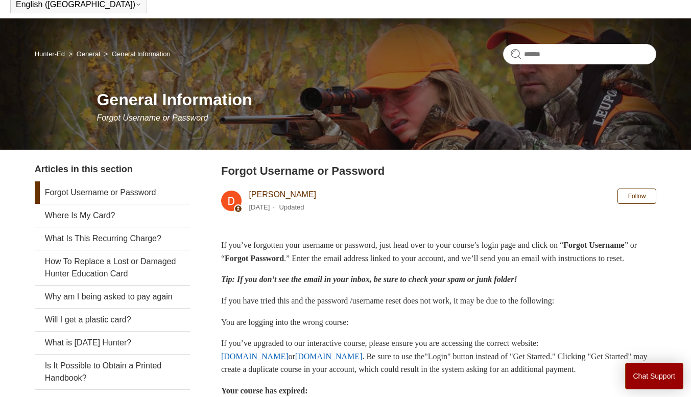 The image size is (691, 397). I want to click on p: If you’ve forgotten your username or password, just head over to your course’s login page and cli..., so click(439, 251).